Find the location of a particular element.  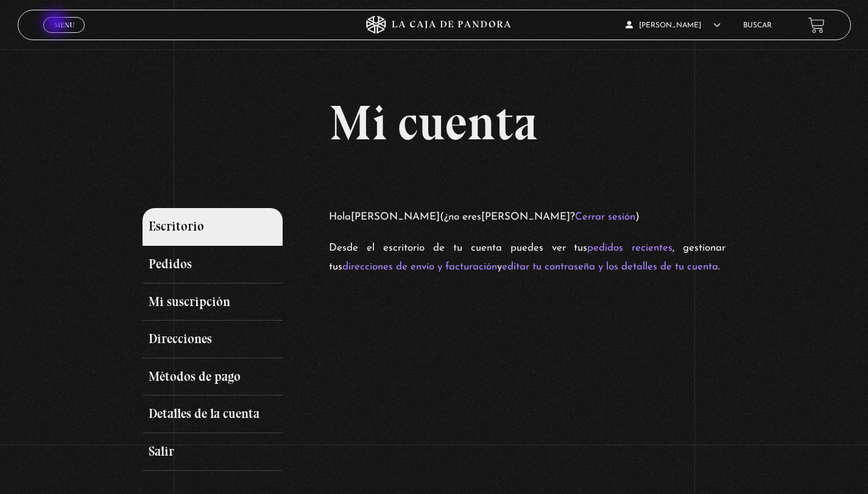

a: View your shopping cart is located at coordinates (816, 25).